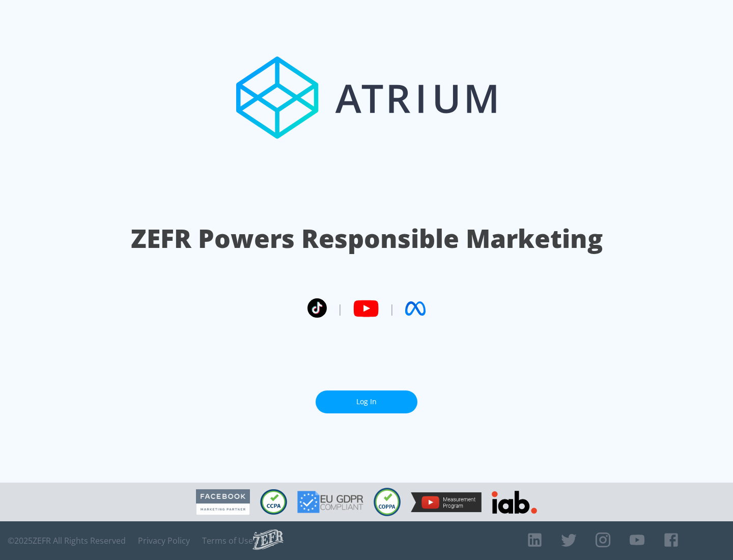 The height and width of the screenshot is (560, 733). I want to click on img: YouTube Measurement Program, so click(446, 502).